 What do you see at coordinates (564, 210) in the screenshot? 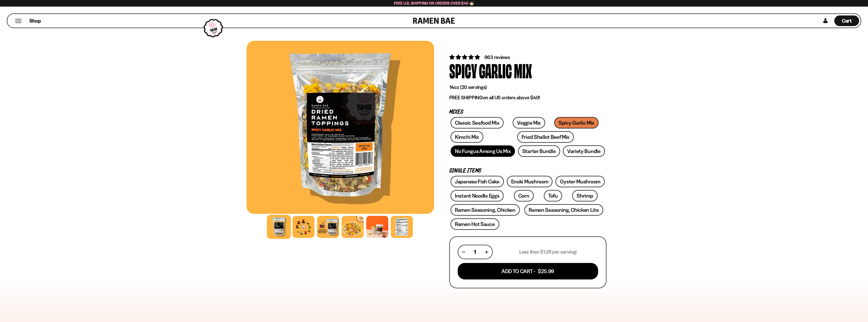
I see `a: Ramen Seasoning, Chicken Lite` at bounding box center [564, 210].